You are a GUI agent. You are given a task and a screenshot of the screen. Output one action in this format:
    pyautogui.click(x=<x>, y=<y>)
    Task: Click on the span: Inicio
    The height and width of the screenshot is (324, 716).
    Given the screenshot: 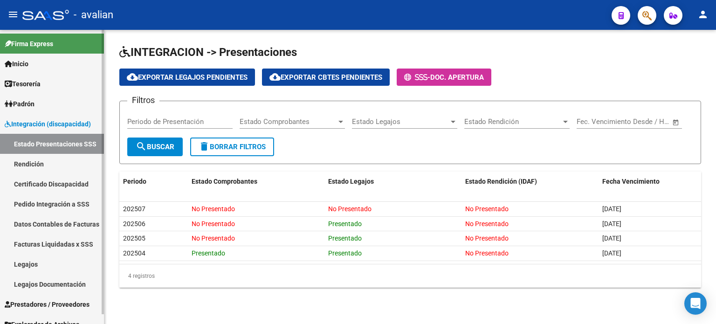 What is the action you would take?
    pyautogui.click(x=16, y=64)
    